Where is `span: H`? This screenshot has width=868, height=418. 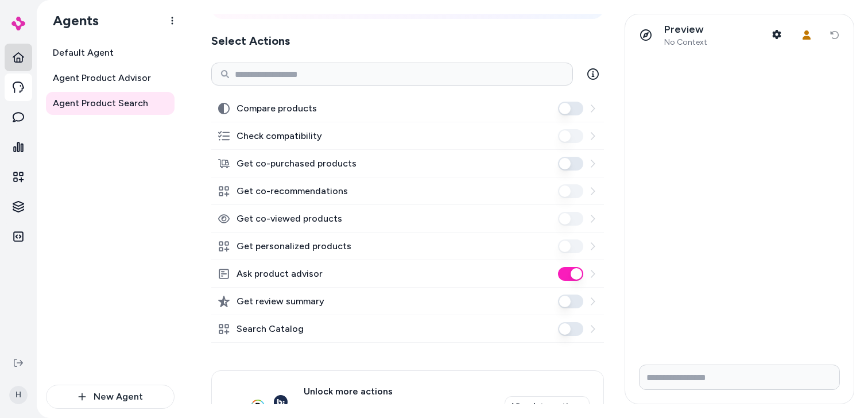 span: H is located at coordinates (18, 395).